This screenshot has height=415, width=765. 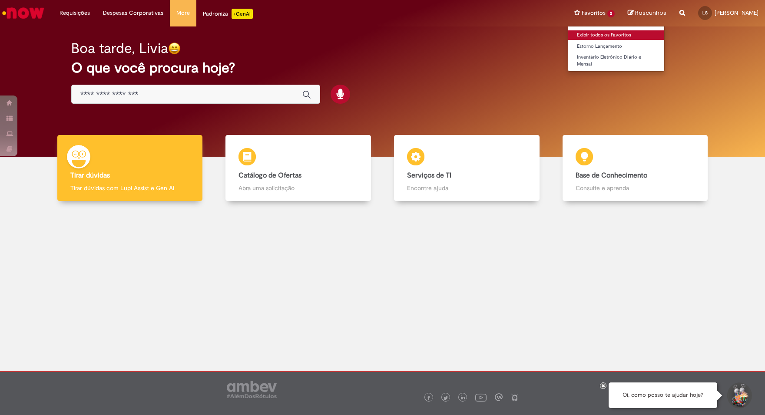 I want to click on img: logo_footer_twitter.png, so click(x=446, y=398).